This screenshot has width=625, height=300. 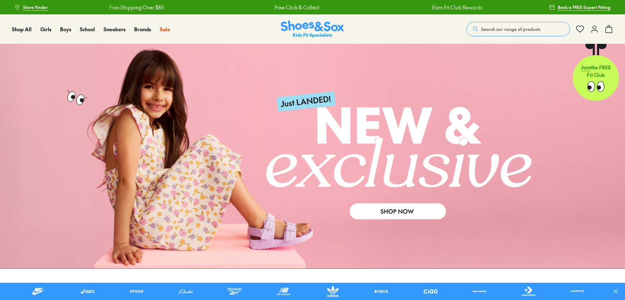 I want to click on span: Sneakers, so click(x=114, y=29).